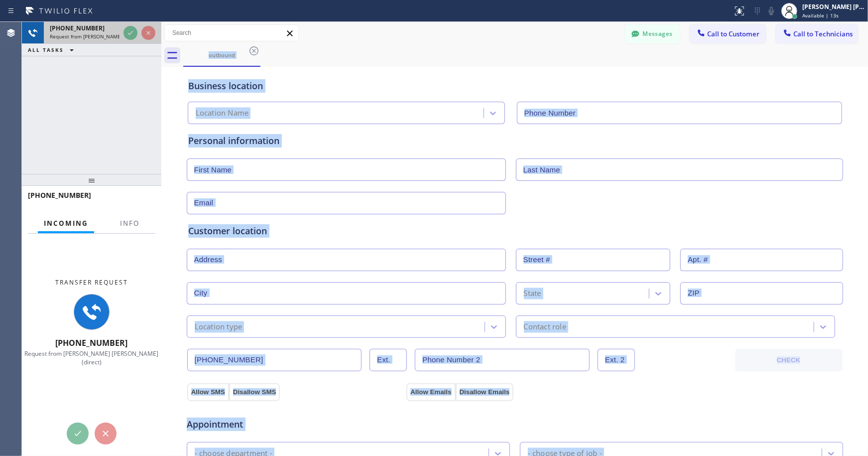 This screenshot has height=456, width=868. Describe the element at coordinates (53, 50) in the screenshot. I see `button: ALL TASKS` at that location.